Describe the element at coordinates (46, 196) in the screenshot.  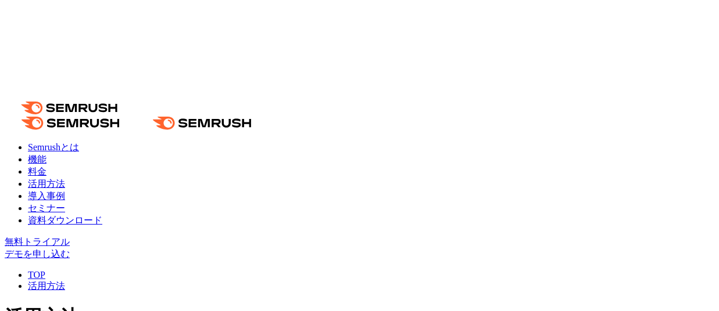
I see `a: 導入事例` at that location.